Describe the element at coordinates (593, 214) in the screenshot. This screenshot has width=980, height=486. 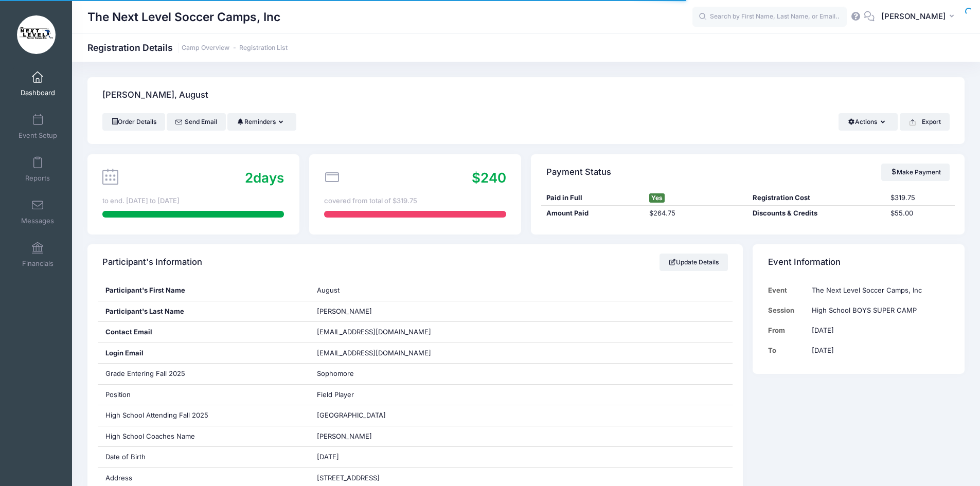
I see `div: Amount Paid` at that location.